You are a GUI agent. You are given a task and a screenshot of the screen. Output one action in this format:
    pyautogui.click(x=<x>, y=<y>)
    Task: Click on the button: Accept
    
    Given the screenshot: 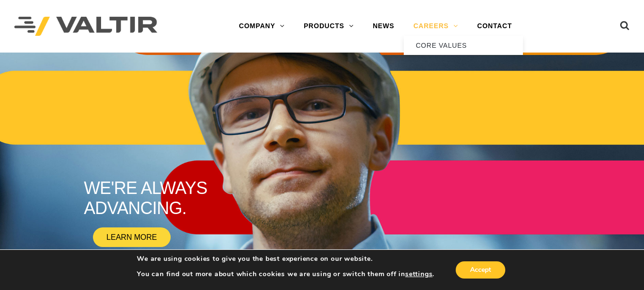 What is the action you would take?
    pyautogui.click(x=481, y=270)
    